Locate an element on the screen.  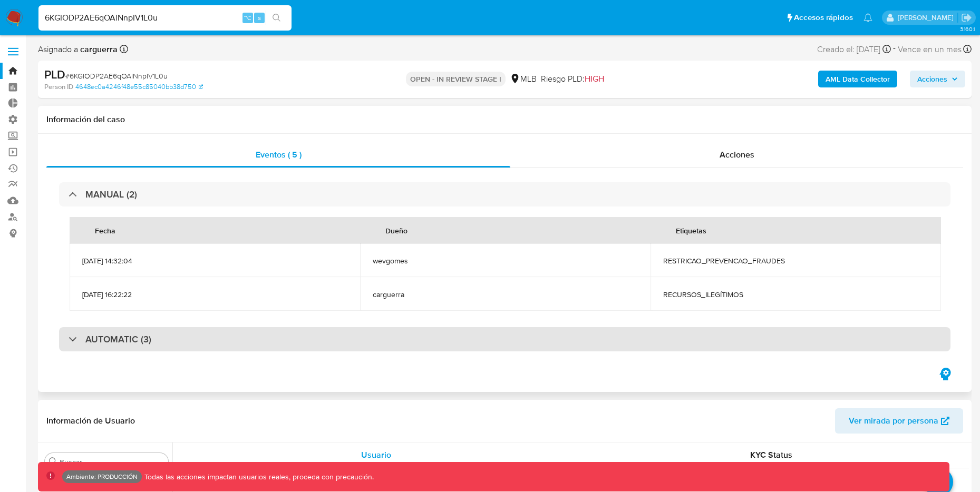
a: 4648ec0a4246f48e55c85040bb38d750 is located at coordinates (139, 87).